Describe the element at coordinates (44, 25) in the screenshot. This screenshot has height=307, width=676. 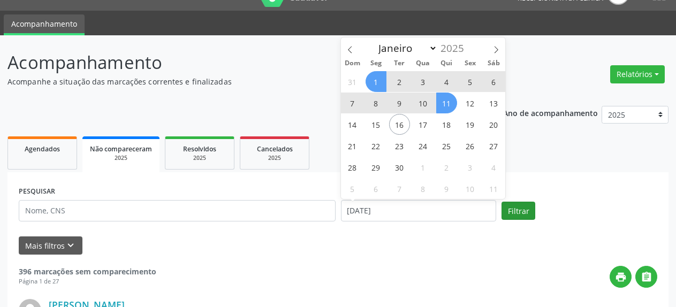
I see `a: Acompanhamento` at that location.